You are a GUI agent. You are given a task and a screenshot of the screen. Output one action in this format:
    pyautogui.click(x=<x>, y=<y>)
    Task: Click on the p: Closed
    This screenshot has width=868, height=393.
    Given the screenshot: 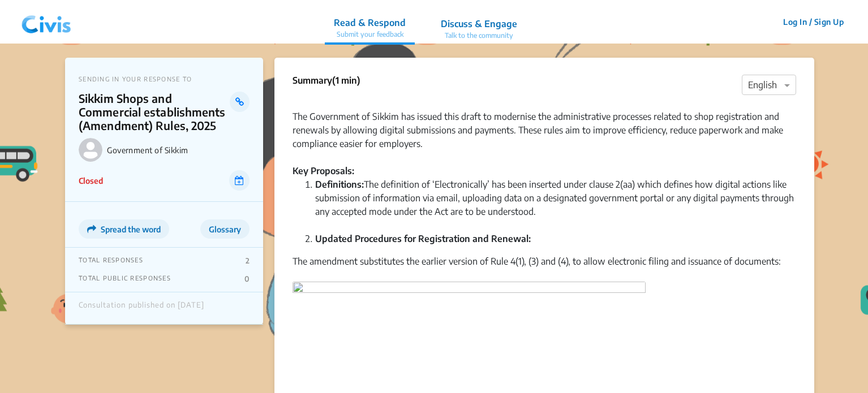 What is the action you would take?
    pyautogui.click(x=90, y=180)
    